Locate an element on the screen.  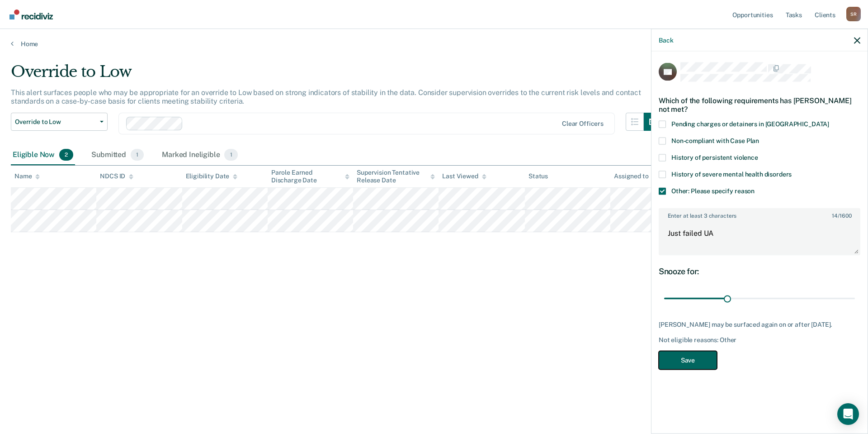
div: Name is located at coordinates (27, 176).